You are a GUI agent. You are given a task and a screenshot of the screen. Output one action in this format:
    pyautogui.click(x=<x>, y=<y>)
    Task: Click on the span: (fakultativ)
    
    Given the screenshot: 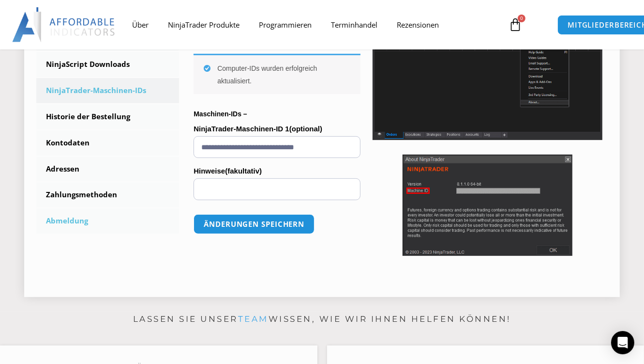 What is the action you would take?
    pyautogui.click(x=244, y=170)
    